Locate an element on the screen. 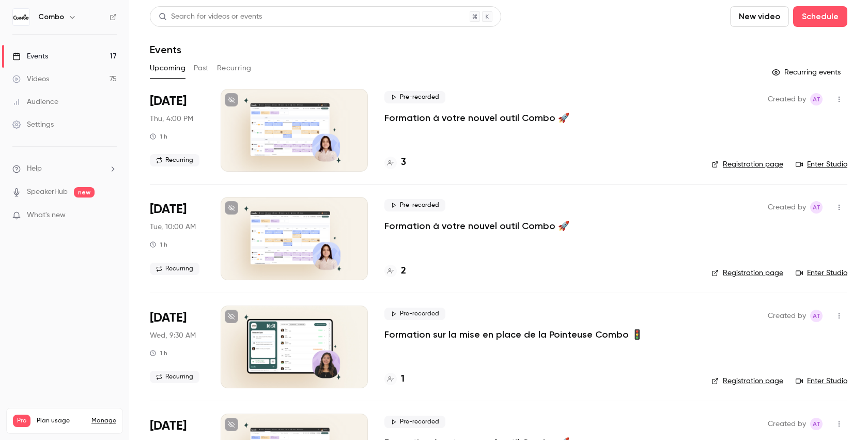 This screenshot has height=440, width=868. div: Sep 17 Wed, 9:30 AM (Europe/Paris) is located at coordinates (176, 347).